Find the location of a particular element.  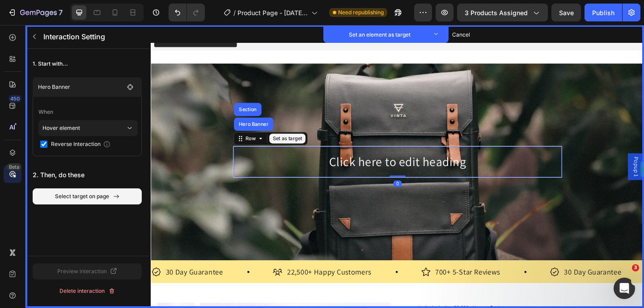

p: When is located at coordinates (88, 112).